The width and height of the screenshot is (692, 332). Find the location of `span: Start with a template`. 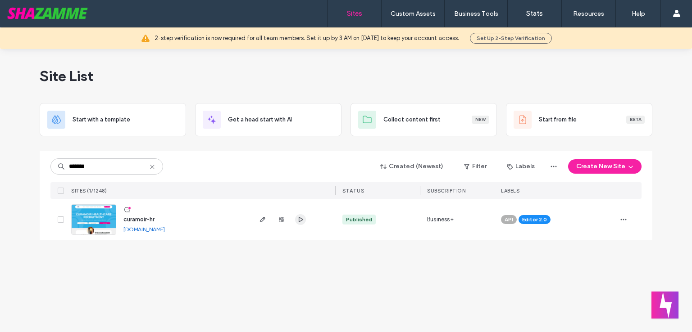

span: Start with a template is located at coordinates (101, 120).